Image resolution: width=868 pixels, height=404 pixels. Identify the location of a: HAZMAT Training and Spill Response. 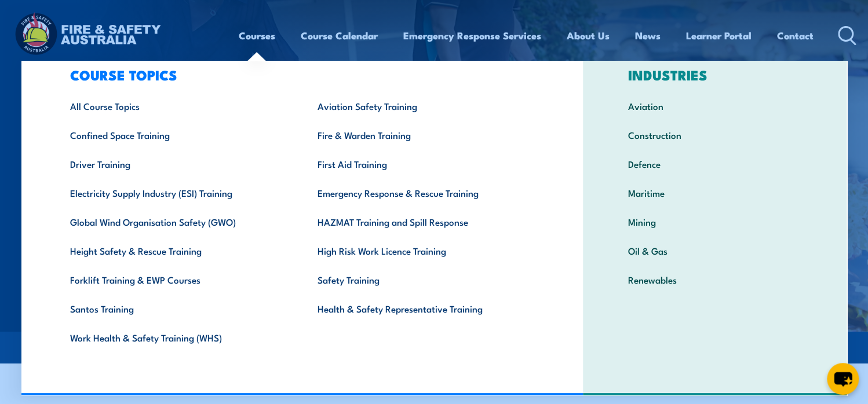
(422, 222).